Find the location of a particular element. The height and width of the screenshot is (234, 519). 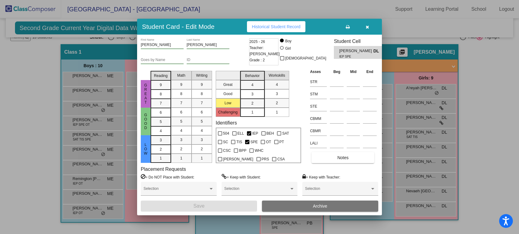

span: Save is located at coordinates (199, 205).